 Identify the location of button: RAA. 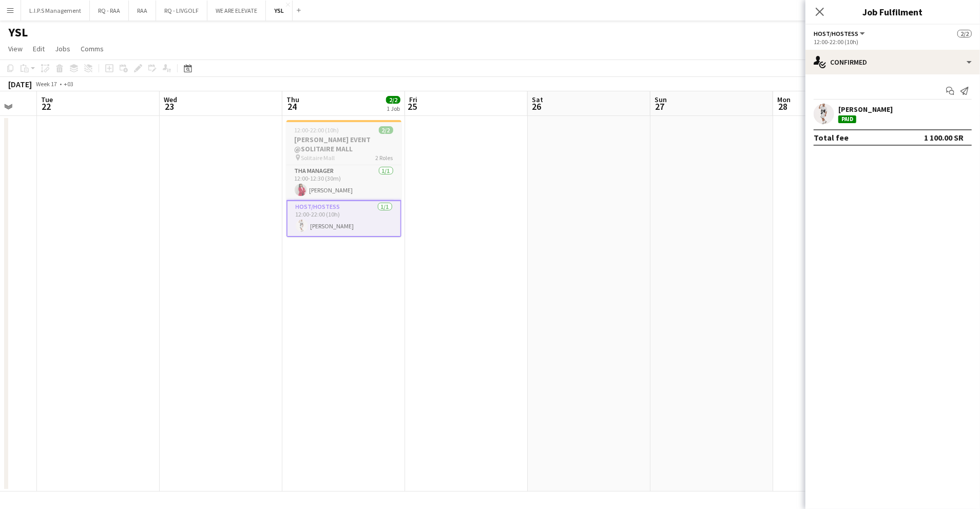
(142, 10).